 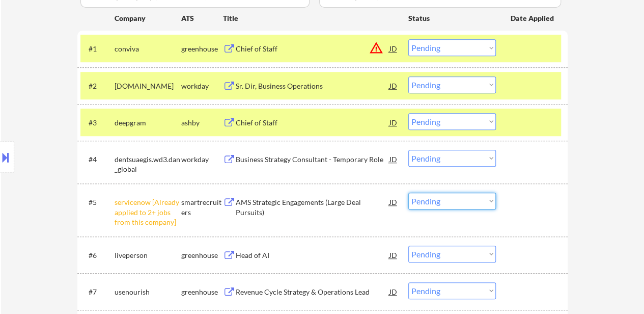 What do you see at coordinates (97, 291) in the screenshot?
I see `div: #7` at bounding box center [97, 291].